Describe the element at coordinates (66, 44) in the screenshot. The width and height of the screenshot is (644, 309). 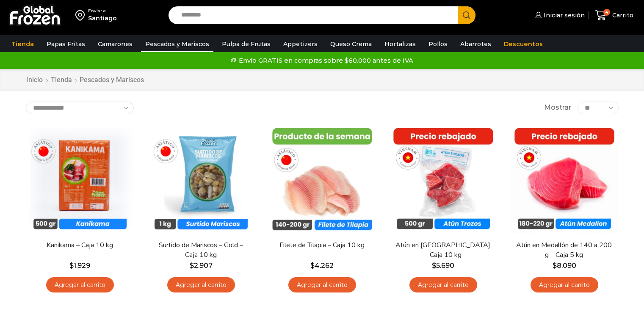
I see `a: Papas Fritas` at that location.